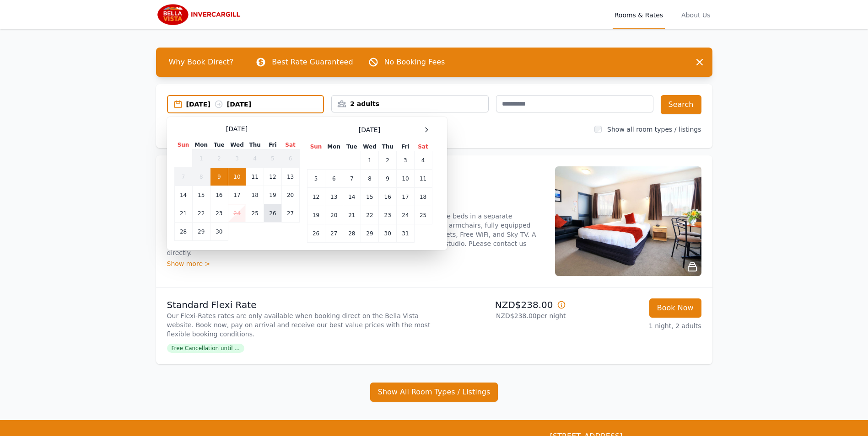 This screenshot has width=868, height=436. Describe the element at coordinates (299, 325) in the screenshot. I see `p: Our Flexi-Rates rates are only available when booking direct on the Bella Vista website. Book now...` at that location.